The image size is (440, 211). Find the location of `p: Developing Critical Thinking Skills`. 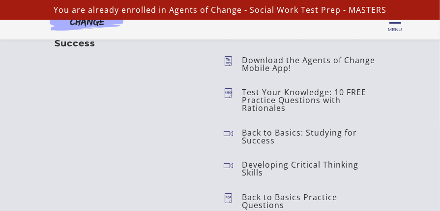

p: Developing Critical Thinking Skills is located at coordinates (314, 168).